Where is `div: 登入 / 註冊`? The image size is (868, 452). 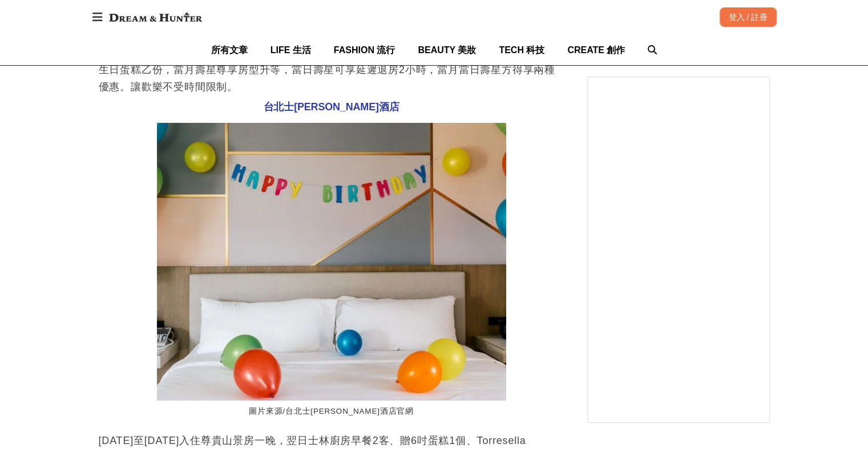 div: 登入 / 註冊 is located at coordinates (748, 17).